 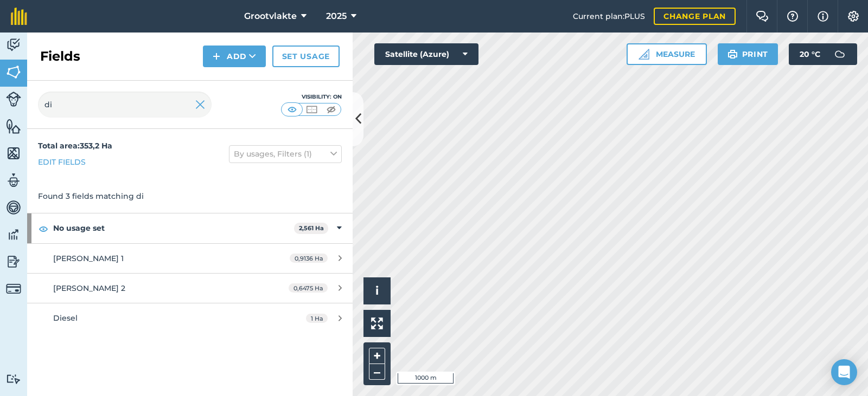 What do you see at coordinates (60, 56) in the screenshot?
I see `h2: Fields` at bounding box center [60, 56].